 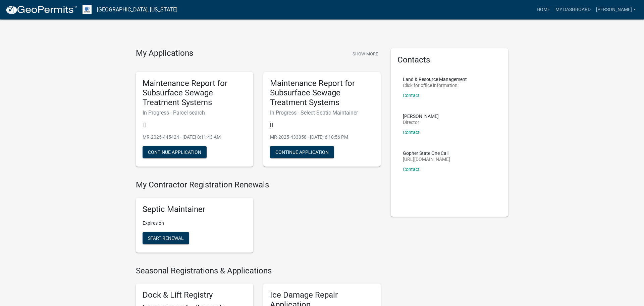 What do you see at coordinates (450, 60) in the screenshot?
I see `h5: Contacts` at bounding box center [450, 60].